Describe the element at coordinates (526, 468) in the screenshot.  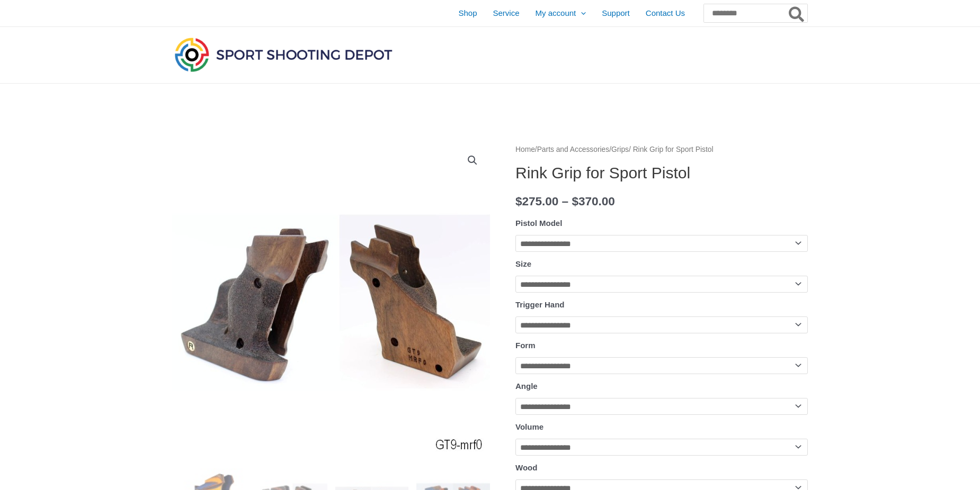
I see `label: Wood` at that location.